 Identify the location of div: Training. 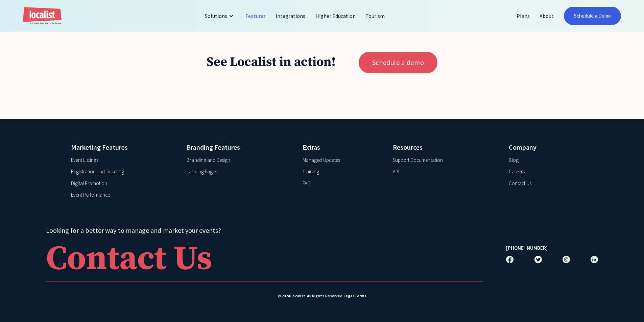
(311, 172).